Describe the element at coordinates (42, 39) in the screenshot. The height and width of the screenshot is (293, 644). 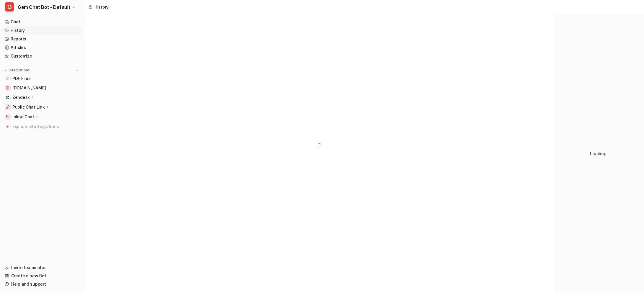
I see `a: Reports` at that location.